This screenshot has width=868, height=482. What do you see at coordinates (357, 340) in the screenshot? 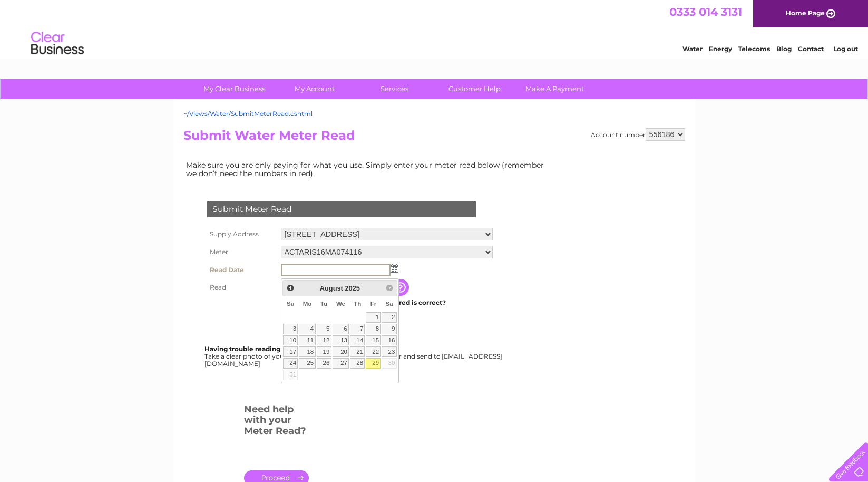
I see `a: 14` at bounding box center [357, 340].